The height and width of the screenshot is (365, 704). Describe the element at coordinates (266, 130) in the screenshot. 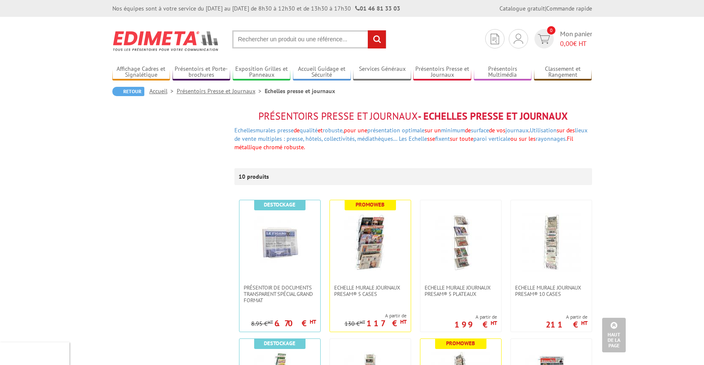

I see `a: murales` at that location.